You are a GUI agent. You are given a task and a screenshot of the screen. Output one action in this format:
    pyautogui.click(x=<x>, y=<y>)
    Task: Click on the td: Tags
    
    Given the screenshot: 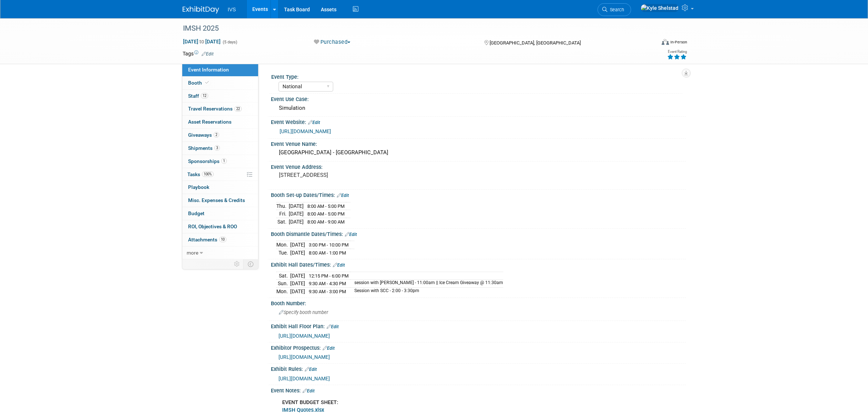 What is the action you would take?
    pyautogui.click(x=198, y=54)
    